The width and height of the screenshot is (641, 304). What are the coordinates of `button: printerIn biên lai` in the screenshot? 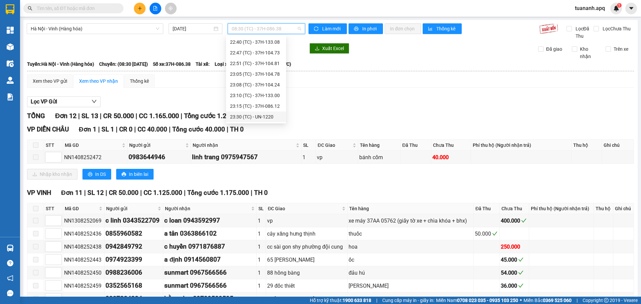 It's located at (135, 174).